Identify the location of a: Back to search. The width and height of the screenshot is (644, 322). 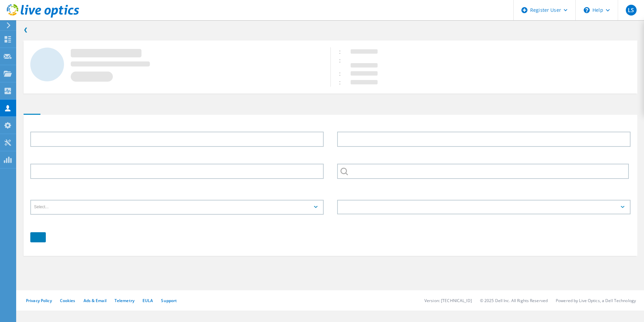
(26, 29).